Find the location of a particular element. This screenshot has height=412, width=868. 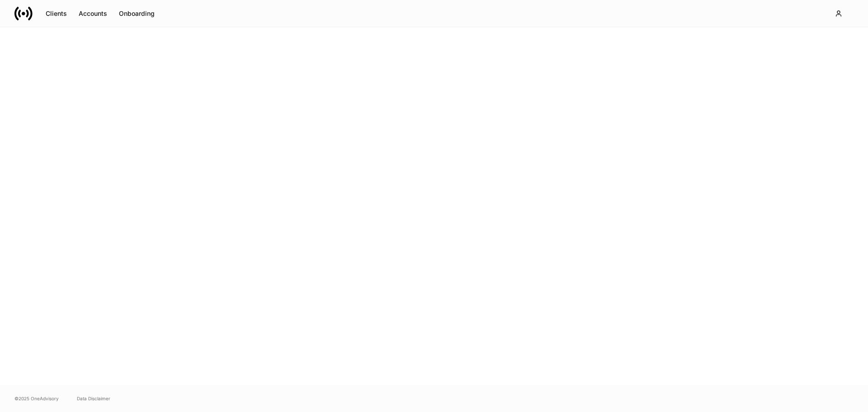

div: Accounts is located at coordinates (93, 14).